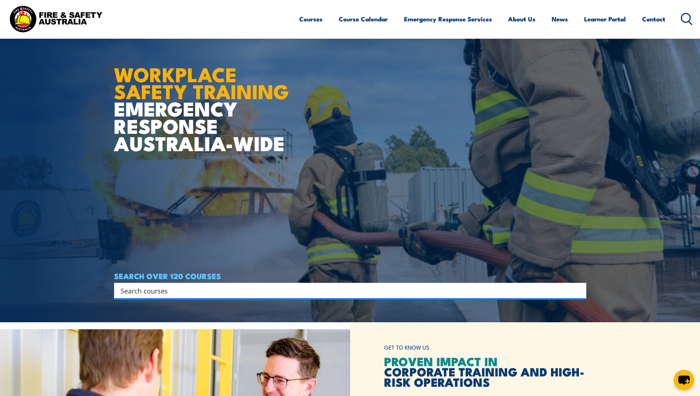 This screenshot has height=396, width=700. I want to click on strong: WORKPLACE SAFETY TRAINING, so click(202, 82).